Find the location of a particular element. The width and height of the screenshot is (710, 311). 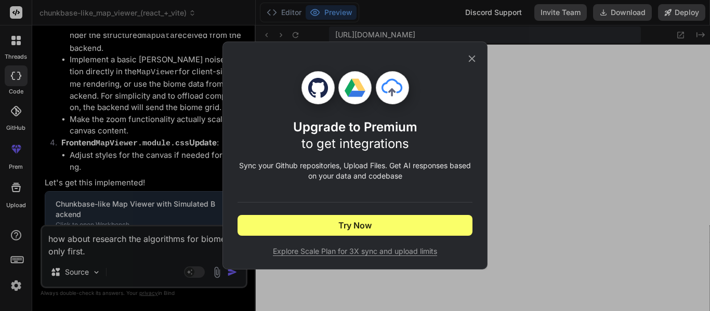

p: Sync your Github repositories, Upload Files. Get AI responses based on your data and codebase is located at coordinates (355, 171).